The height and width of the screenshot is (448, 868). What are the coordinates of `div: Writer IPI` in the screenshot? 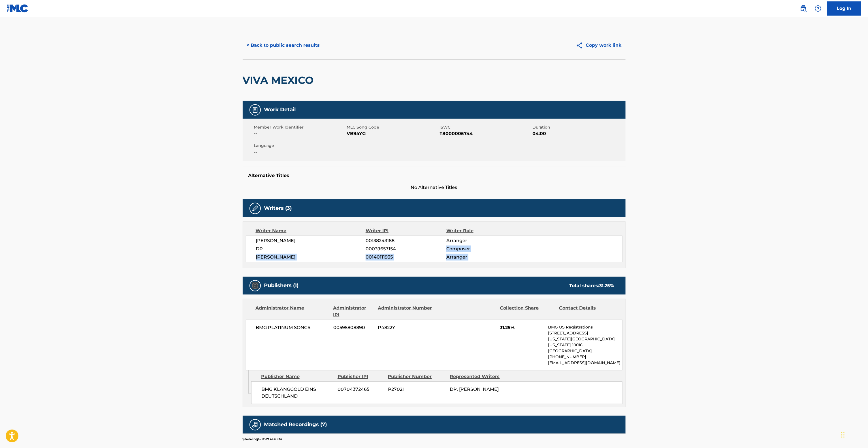 It's located at (406, 231).